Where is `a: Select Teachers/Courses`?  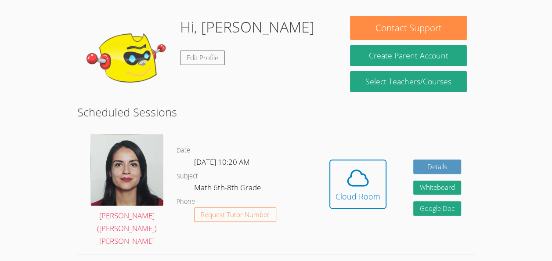
a: Select Teachers/Courses is located at coordinates (408, 81).